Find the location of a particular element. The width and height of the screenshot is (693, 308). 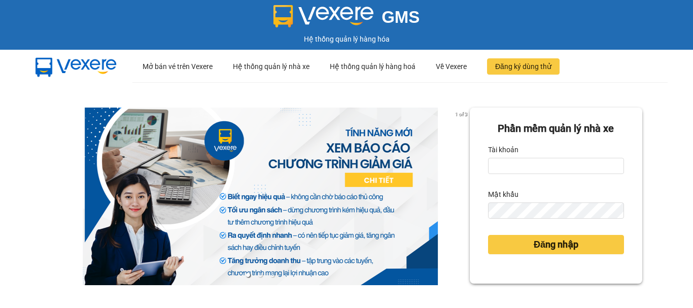

button: Đăng nhập is located at coordinates (556, 244).